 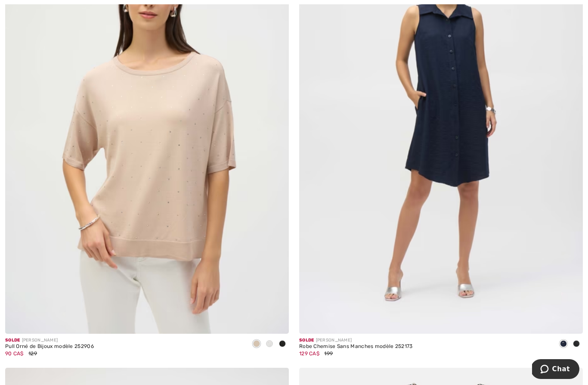 I want to click on div: Parchment, so click(x=256, y=344).